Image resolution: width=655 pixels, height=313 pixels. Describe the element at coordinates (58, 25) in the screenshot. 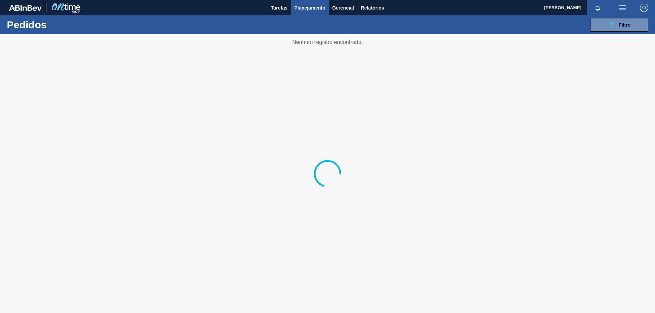

I see `h1: Pedidos` at that location.